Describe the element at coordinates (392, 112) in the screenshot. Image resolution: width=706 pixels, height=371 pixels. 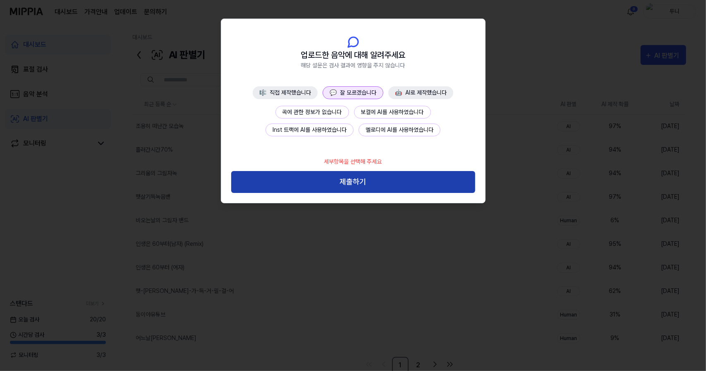
I see `button: 보컬에 AI를 사용하였습니다` at that location.